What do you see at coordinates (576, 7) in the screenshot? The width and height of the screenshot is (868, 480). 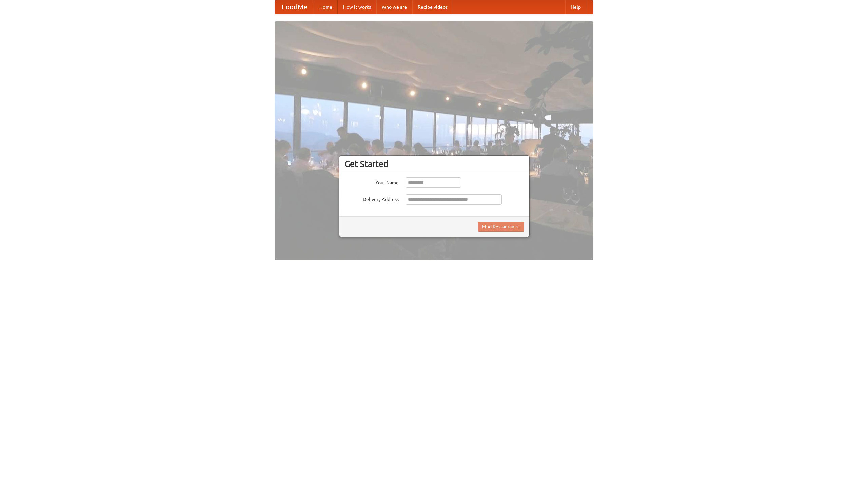 I see `a: Help` at bounding box center [576, 7].